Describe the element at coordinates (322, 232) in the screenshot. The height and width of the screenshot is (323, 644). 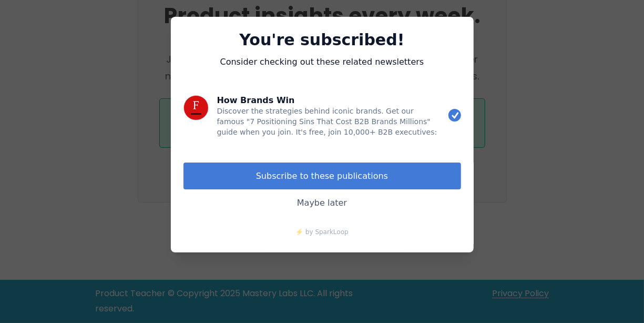
I see `a: ⚡️ by SparkLoop` at that location.